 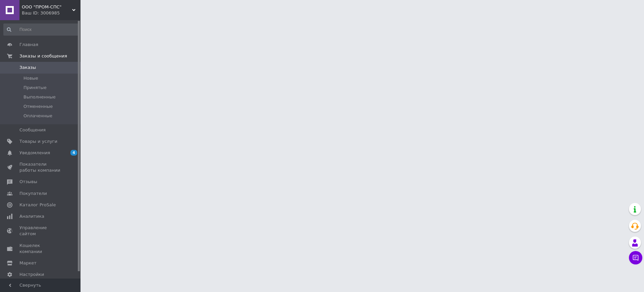 I want to click on div: Ваш ID: 3006985, so click(x=51, y=13).